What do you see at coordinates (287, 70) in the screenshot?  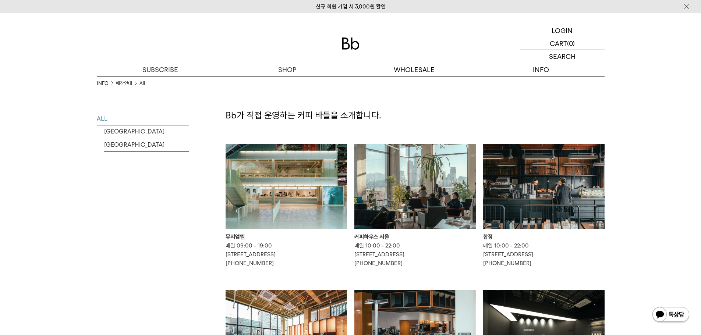 I see `a: SHOP` at bounding box center [287, 70].